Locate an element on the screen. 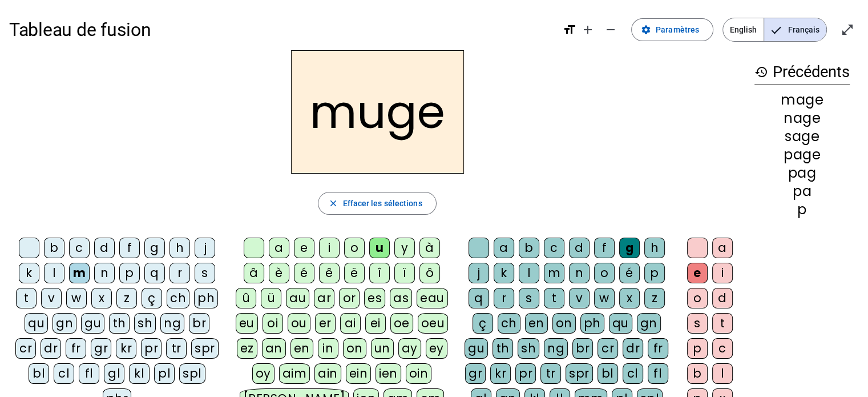  div: w is located at coordinates (77, 299).